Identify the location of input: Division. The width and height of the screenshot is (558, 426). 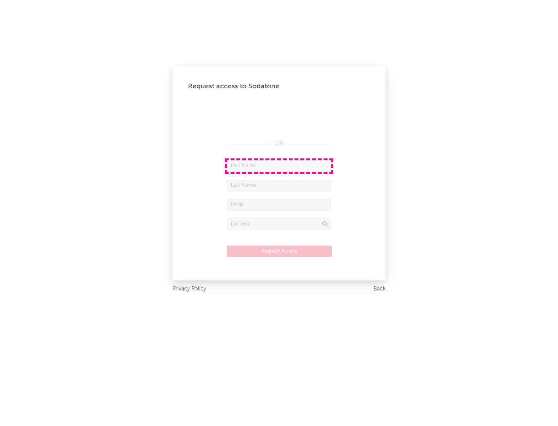
(279, 224).